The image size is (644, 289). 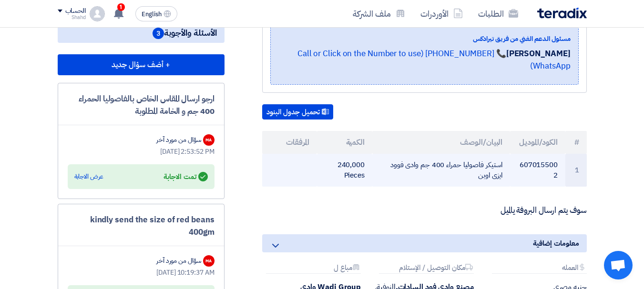 I want to click on div: العمله, so click(x=539, y=268).